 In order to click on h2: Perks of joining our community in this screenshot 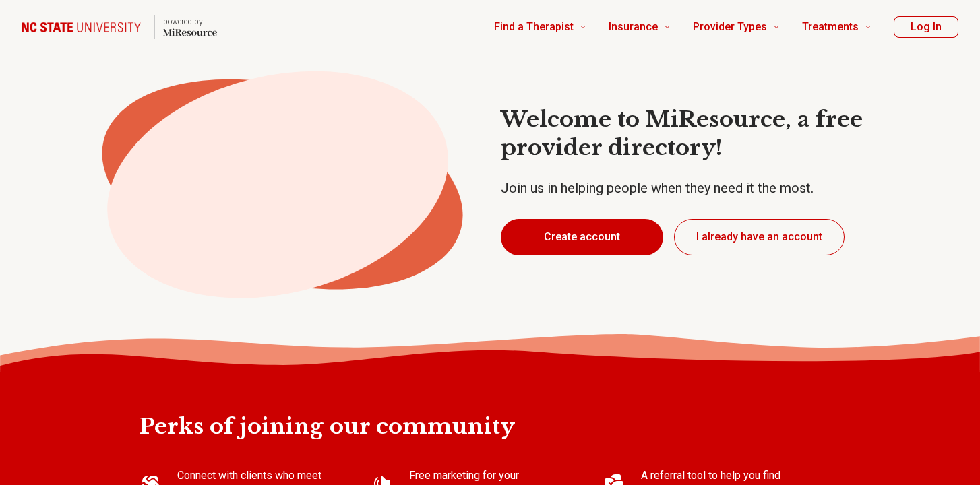, I will do `click(490, 406)`.